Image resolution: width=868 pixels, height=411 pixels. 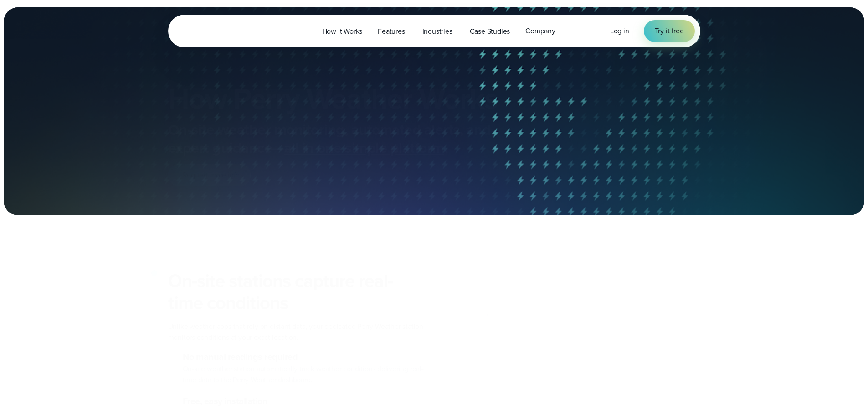 What do you see at coordinates (619, 30) in the screenshot?
I see `span: Log in` at bounding box center [619, 30].